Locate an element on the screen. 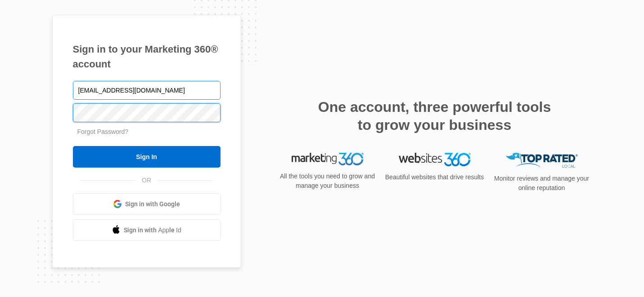 The width and height of the screenshot is (644, 297). p: Monitor reviews and manage your online reputation is located at coordinates (542, 183).